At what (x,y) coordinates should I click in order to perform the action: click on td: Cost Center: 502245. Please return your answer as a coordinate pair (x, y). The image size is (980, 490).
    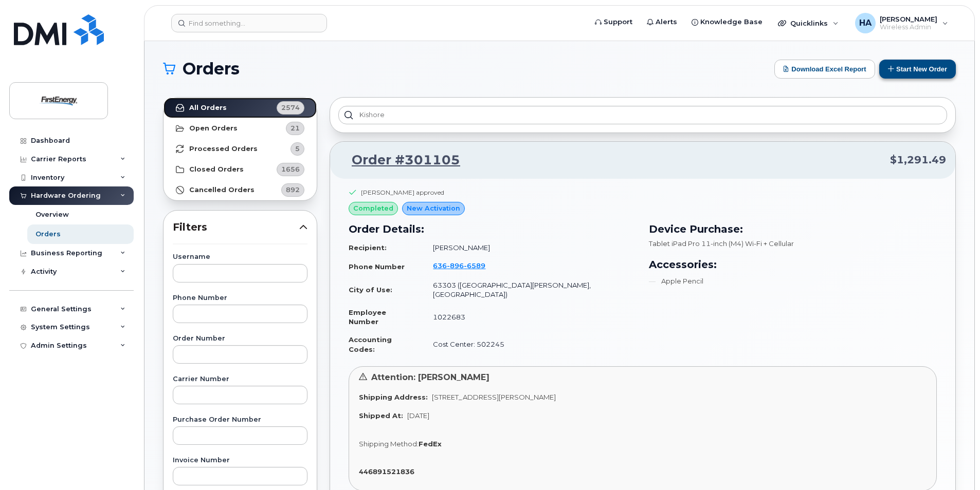
    Looking at the image, I should click on (530, 344).